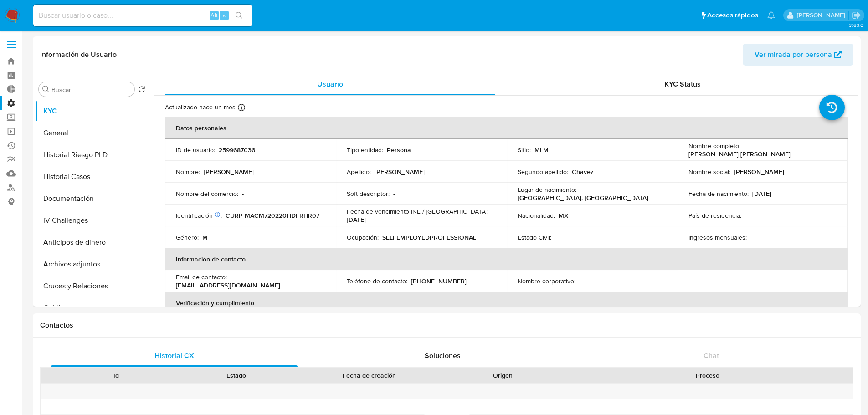 The width and height of the screenshot is (868, 415). What do you see at coordinates (237, 150) in the screenshot?
I see `p: 2599687036` at bounding box center [237, 150].